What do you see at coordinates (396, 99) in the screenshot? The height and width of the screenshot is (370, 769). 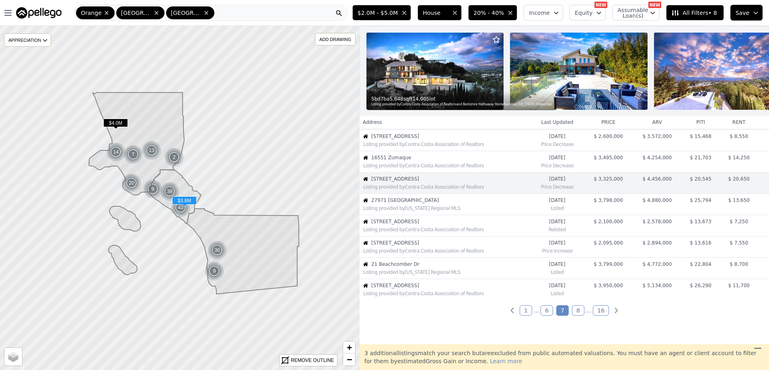 I see `span: 5,648` at bounding box center [396, 99].